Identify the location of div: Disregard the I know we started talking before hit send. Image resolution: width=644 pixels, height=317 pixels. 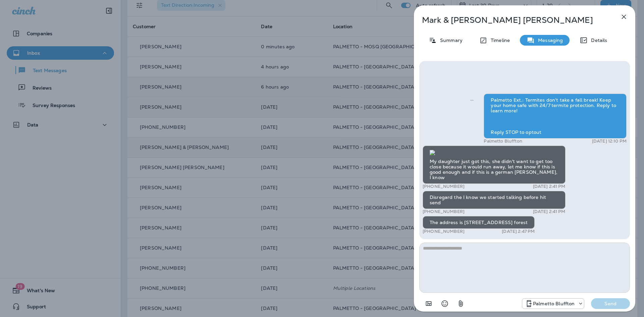
(494, 200).